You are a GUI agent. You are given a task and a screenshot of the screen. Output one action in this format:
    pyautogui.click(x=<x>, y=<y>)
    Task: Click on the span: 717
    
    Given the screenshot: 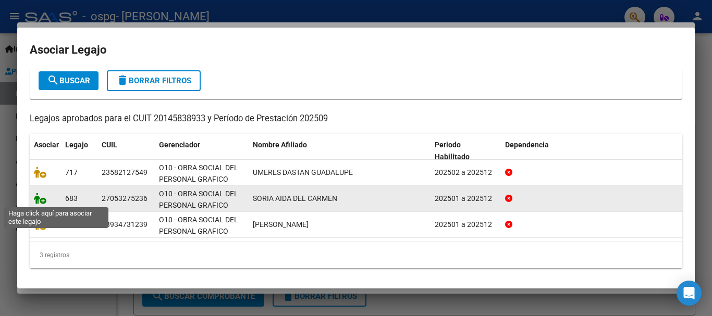 What is the action you would take?
    pyautogui.click(x=71, y=173)
    